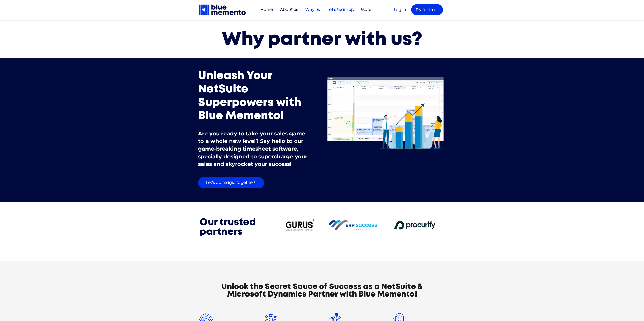  Describe the element at coordinates (222, 9) in the screenshot. I see `img: Blue Memento black logo` at that location.